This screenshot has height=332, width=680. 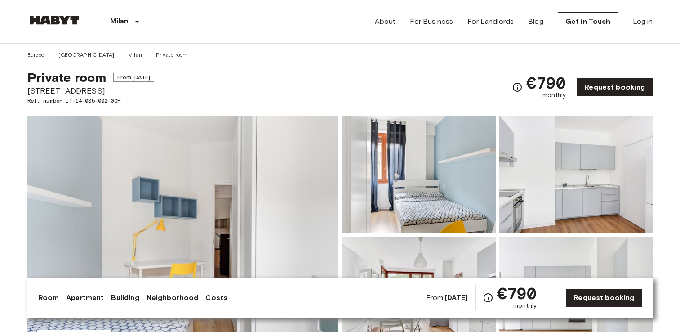 I want to click on a: Room, so click(x=49, y=298).